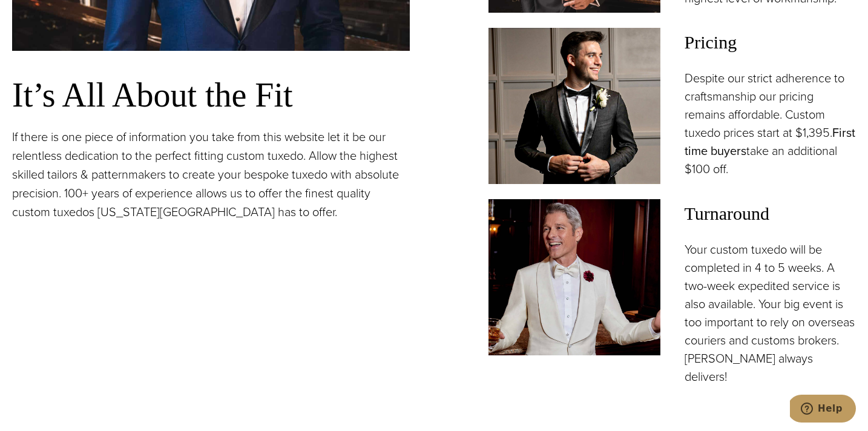  What do you see at coordinates (770, 142) in the screenshot?
I see `a: First time buyers` at bounding box center [770, 142].